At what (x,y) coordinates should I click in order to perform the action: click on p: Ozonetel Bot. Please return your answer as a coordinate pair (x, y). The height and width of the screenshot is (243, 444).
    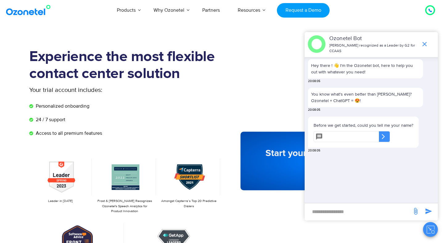
    Looking at the image, I should click on (373, 39).